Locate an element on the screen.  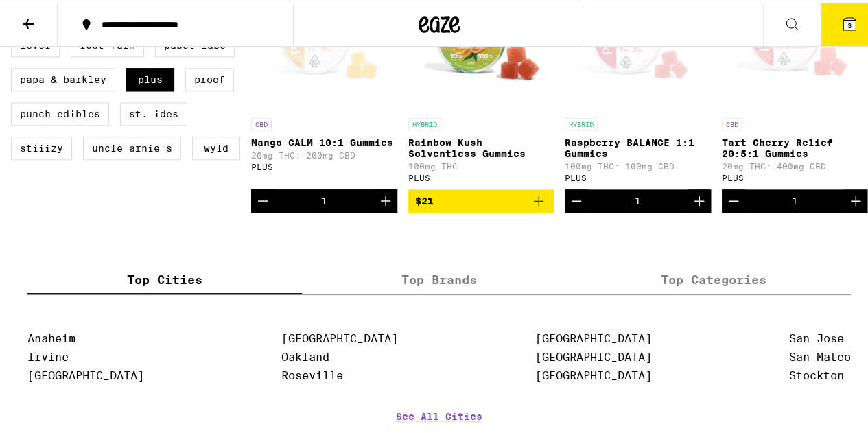
p: Raspberry BALANCE 1:1 Gummies is located at coordinates (638, 145).